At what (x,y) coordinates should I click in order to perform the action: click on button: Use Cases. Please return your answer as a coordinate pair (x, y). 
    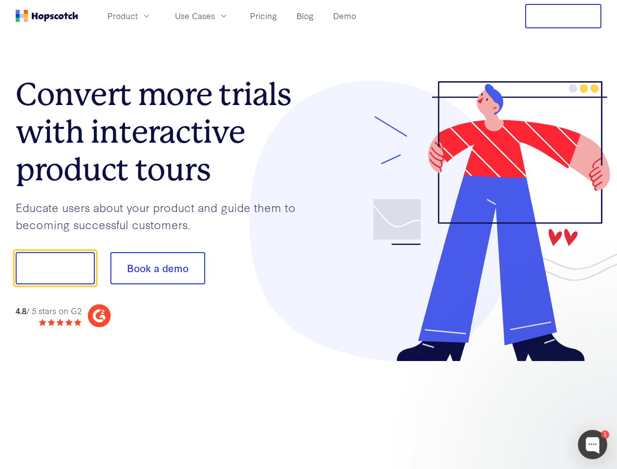
    Looking at the image, I should click on (202, 16).